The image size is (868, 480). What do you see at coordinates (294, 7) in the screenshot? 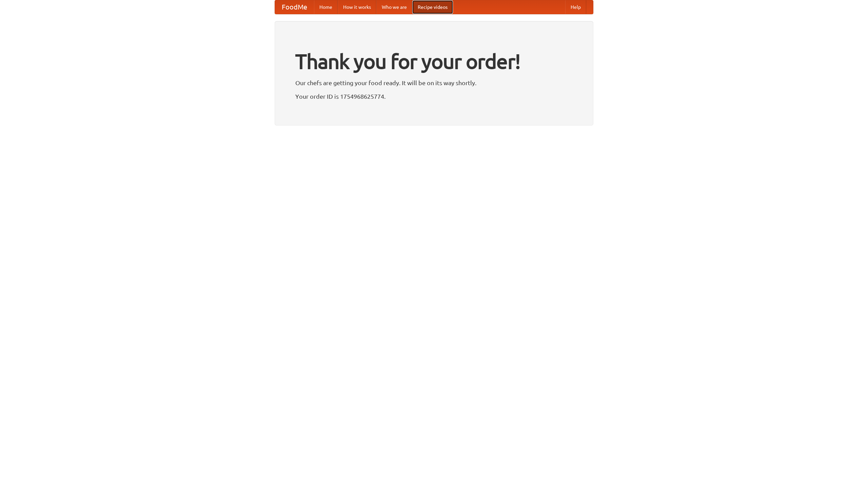
I see `a: FoodMe` at bounding box center [294, 7].